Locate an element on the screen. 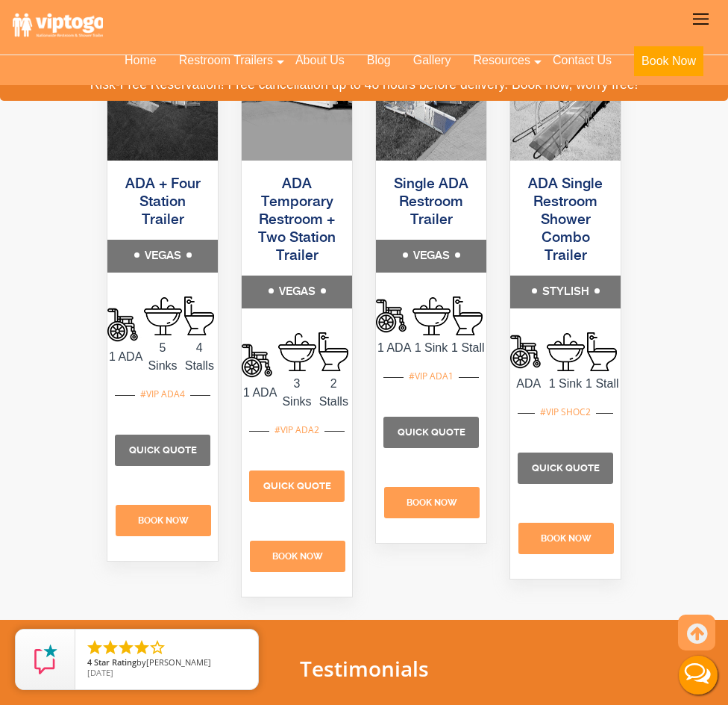 The image size is (728, 705). a: ADA Single Restroom Shower Combo Trailer is located at coordinates (566, 220).